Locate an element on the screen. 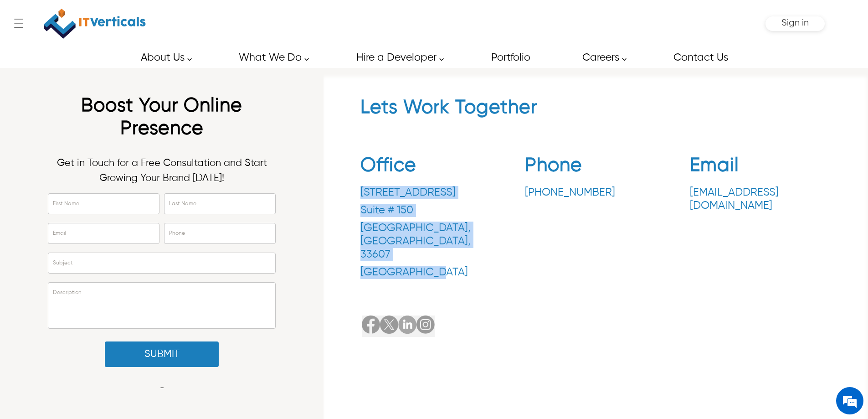 The height and width of the screenshot is (419, 868). span: Sign in is located at coordinates (795, 23).